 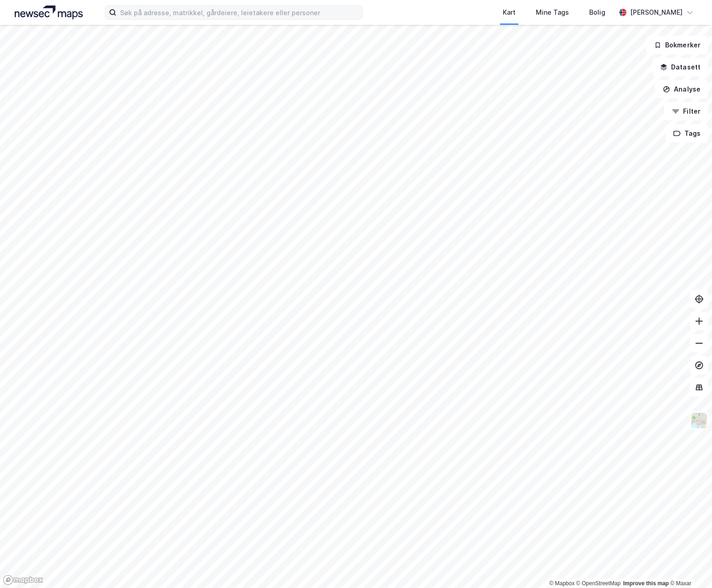 I want to click on div: Kart, so click(x=509, y=13).